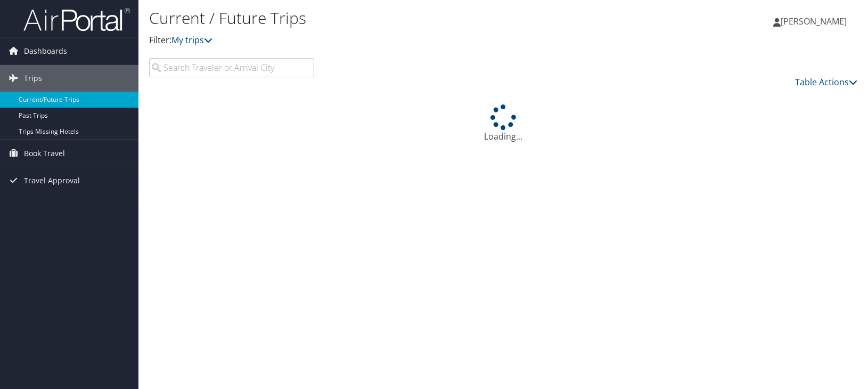  Describe the element at coordinates (385, 18) in the screenshot. I see `h1: Current / Future Trips` at that location.